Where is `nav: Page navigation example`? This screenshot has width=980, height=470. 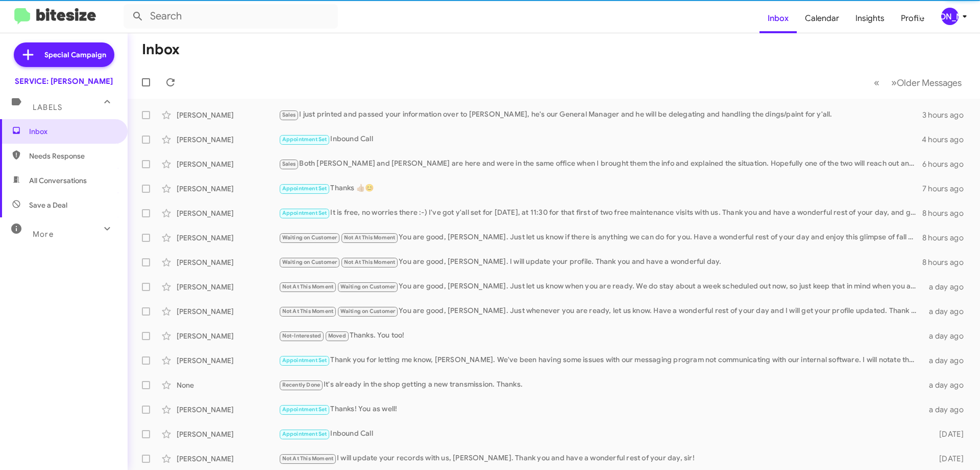
nav: Page navigation example is located at coordinates (918, 82).